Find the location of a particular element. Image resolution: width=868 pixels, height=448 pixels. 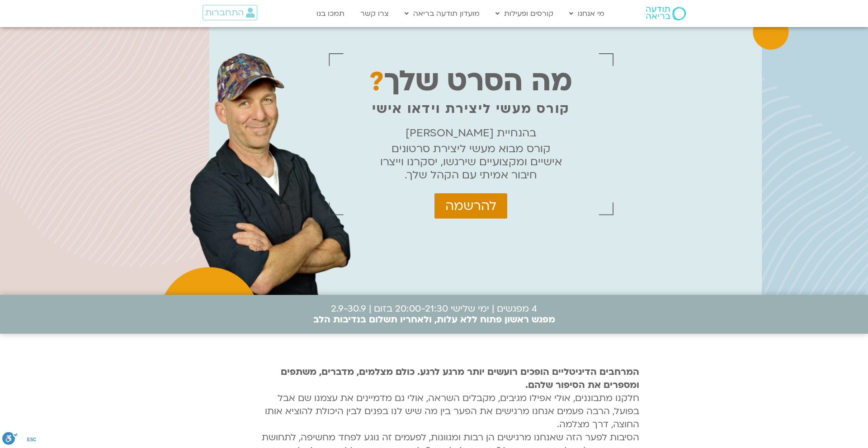

a: מי אנחנו is located at coordinates (587, 14).